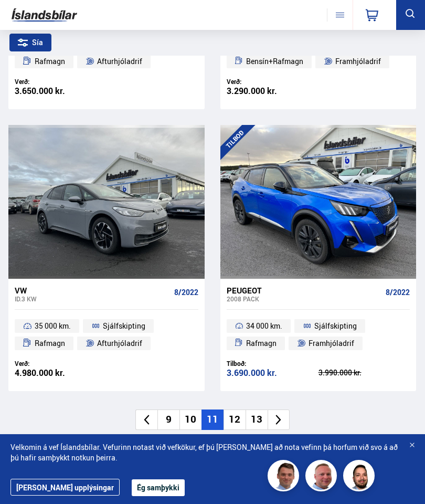 The width and height of the screenshot is (425, 504). Describe the element at coordinates (304, 291) in the screenshot. I see `div: Peugeot` at that location.